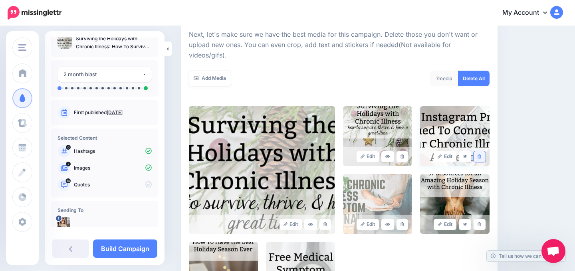 The width and height of the screenshot is (575, 271). Describe the element at coordinates (109, 88) in the screenshot. I see `li: A post will be sent on day 8` at that location.